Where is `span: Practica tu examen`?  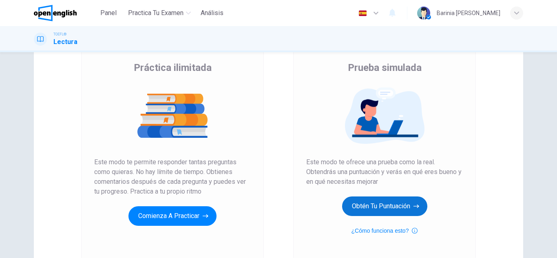 span: Practica tu examen is located at coordinates (156, 13).